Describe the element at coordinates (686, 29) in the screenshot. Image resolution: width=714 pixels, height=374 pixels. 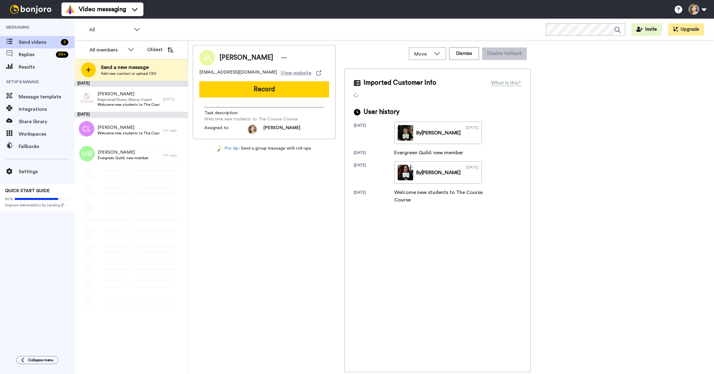
I see `button: Upgrade` at that location.